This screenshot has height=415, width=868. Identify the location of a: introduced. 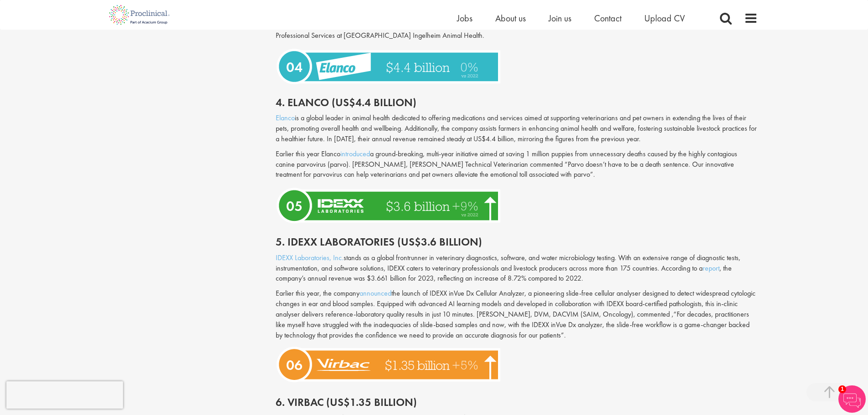
(355, 153).